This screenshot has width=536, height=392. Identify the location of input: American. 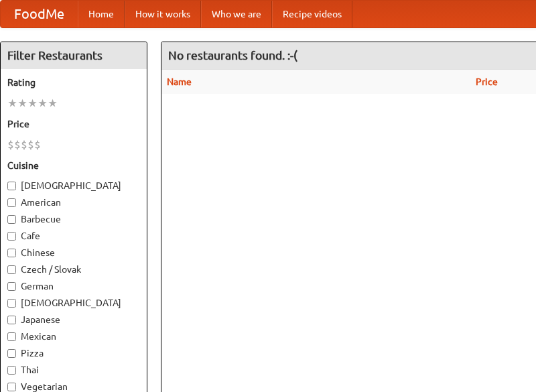
(11, 202).